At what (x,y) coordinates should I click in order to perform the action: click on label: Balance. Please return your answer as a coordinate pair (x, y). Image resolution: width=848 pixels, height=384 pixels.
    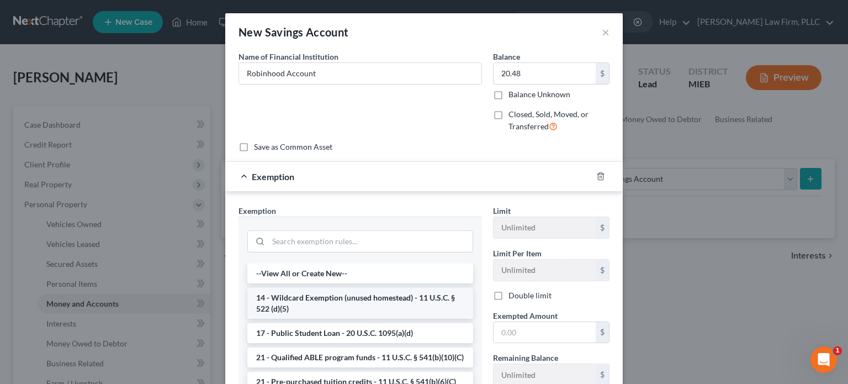
    Looking at the image, I should click on (506, 56).